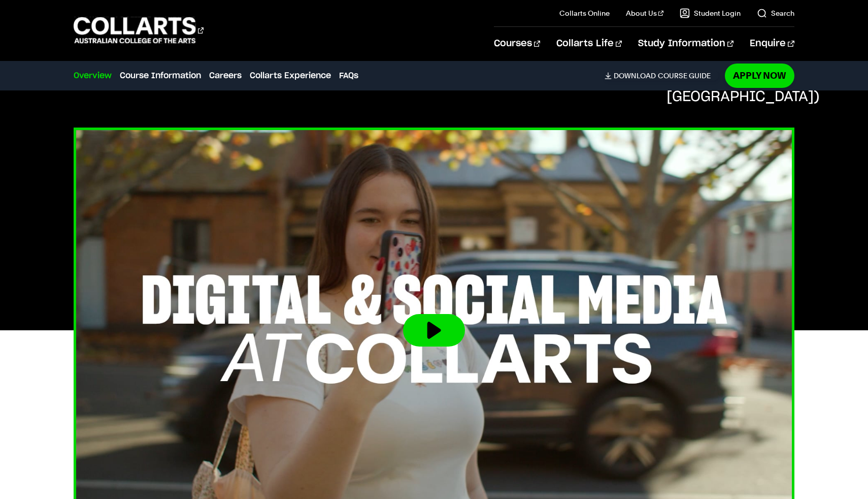  What do you see at coordinates (776, 13) in the screenshot?
I see `a: Search` at bounding box center [776, 13].